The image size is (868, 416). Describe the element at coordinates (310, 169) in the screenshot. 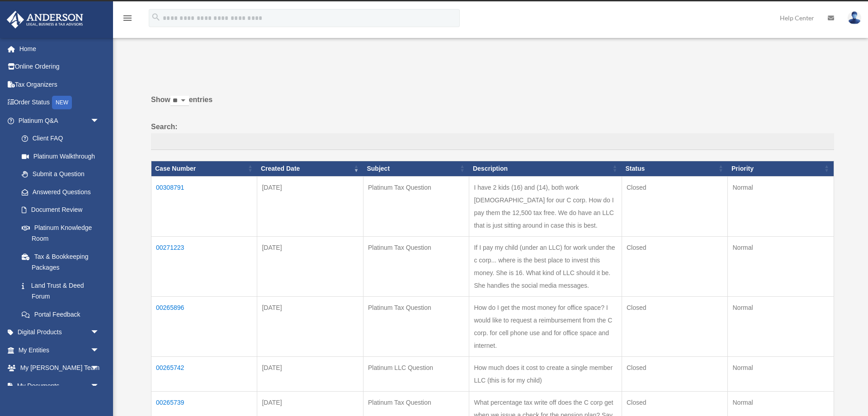

I see `th: Created Date: activate to sort column ascending` at that location.